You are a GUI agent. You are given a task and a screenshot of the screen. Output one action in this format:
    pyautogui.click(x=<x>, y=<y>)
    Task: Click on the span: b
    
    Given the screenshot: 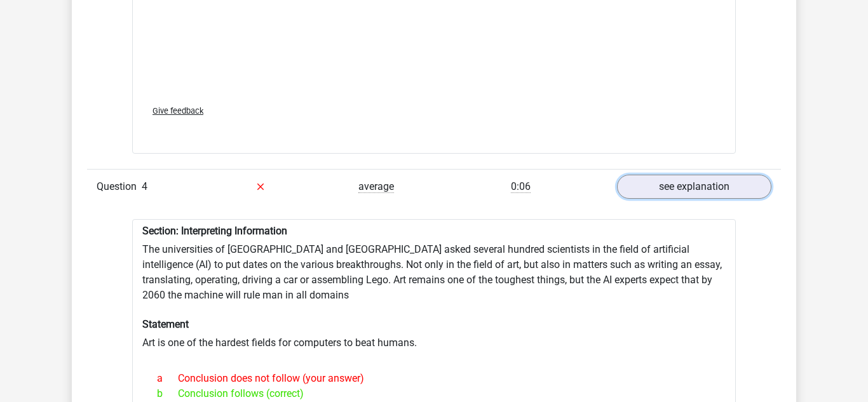 What is the action you would take?
    pyautogui.click(x=168, y=393)
    